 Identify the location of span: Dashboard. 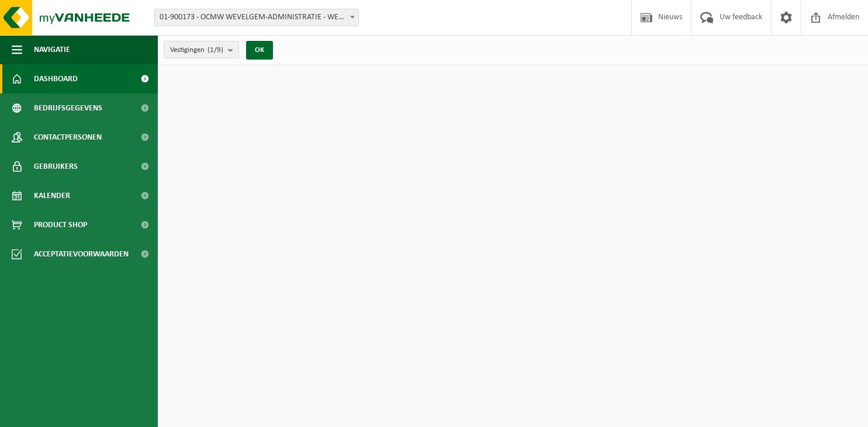
(55, 79).